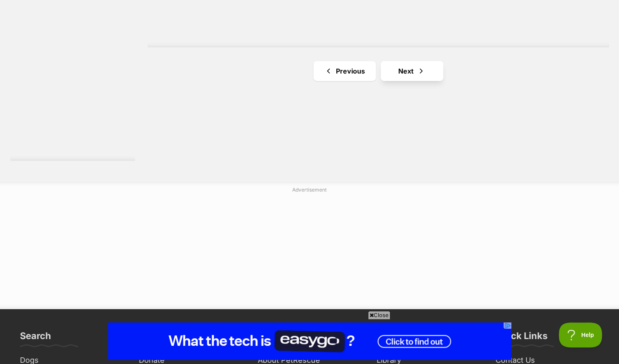 Image resolution: width=619 pixels, height=364 pixels. Describe the element at coordinates (379, 71) in the screenshot. I see `nav: Pagination` at that location.